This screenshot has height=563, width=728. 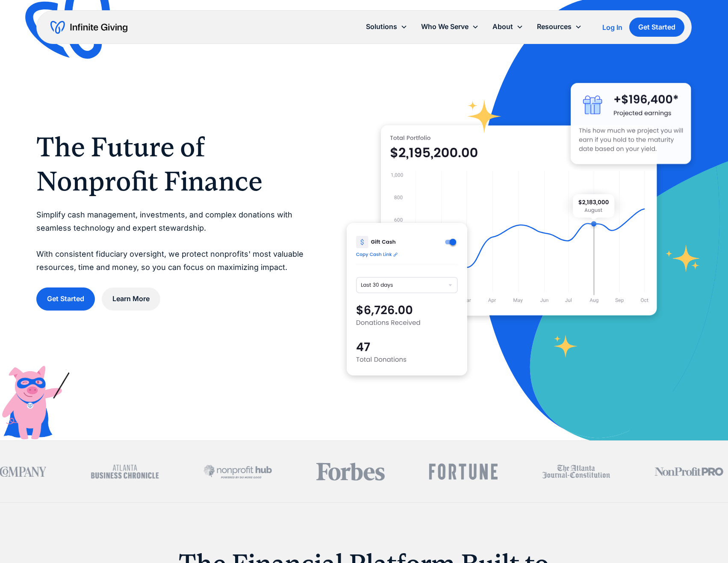 What do you see at coordinates (407, 300) in the screenshot?
I see `img: donation software for nonprofits` at bounding box center [407, 300].